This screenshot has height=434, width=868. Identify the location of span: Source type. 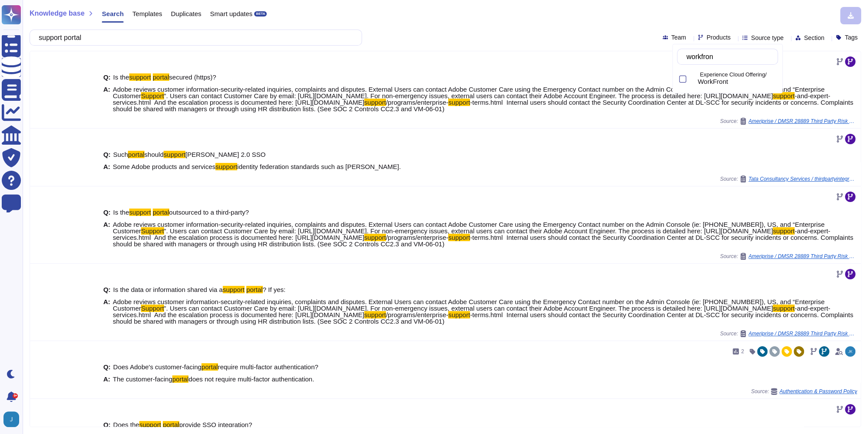
(767, 38).